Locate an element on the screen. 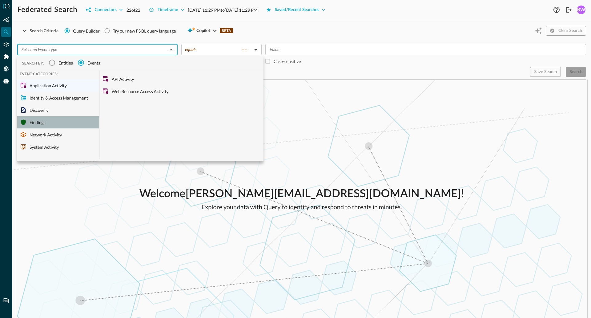  div: Identity & Access Management is located at coordinates (58, 98).